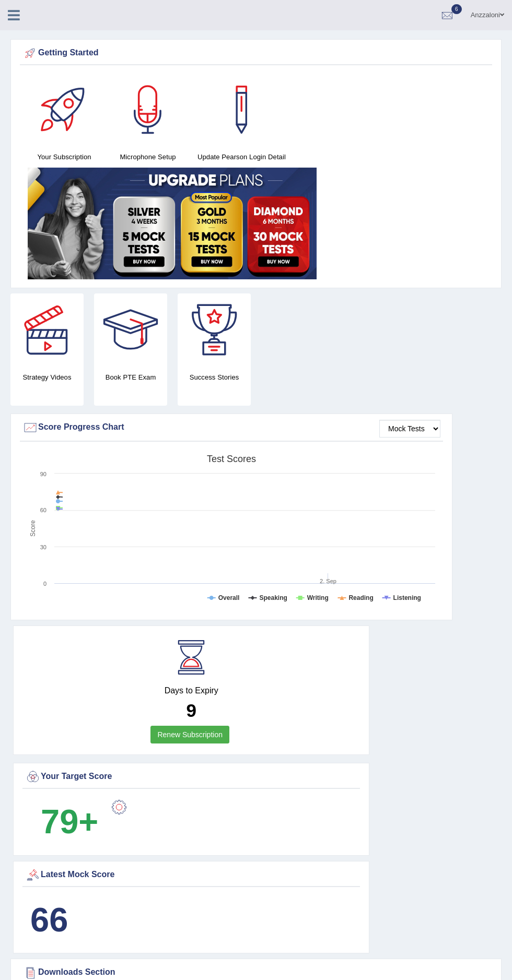 The height and width of the screenshot is (980, 512). I want to click on h4: Microphone Setup, so click(148, 156).